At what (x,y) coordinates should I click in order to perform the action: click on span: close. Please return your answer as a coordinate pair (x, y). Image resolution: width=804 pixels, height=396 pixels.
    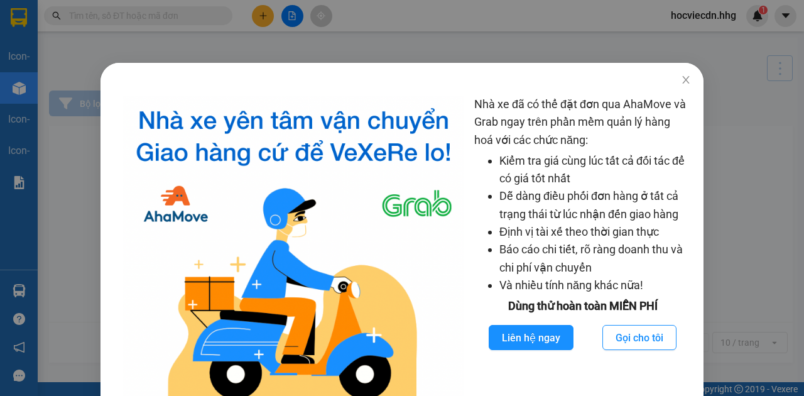
    Looking at the image, I should click on (686, 80).